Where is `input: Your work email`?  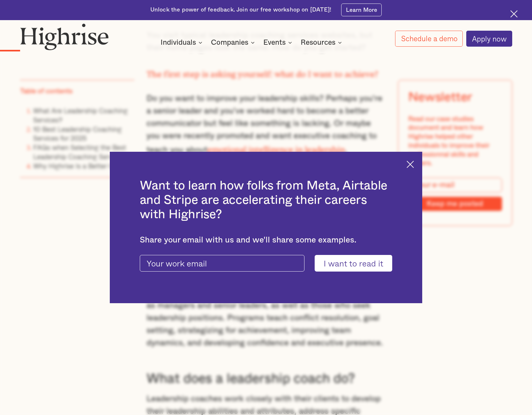
input: Your work email is located at coordinates (222, 264).